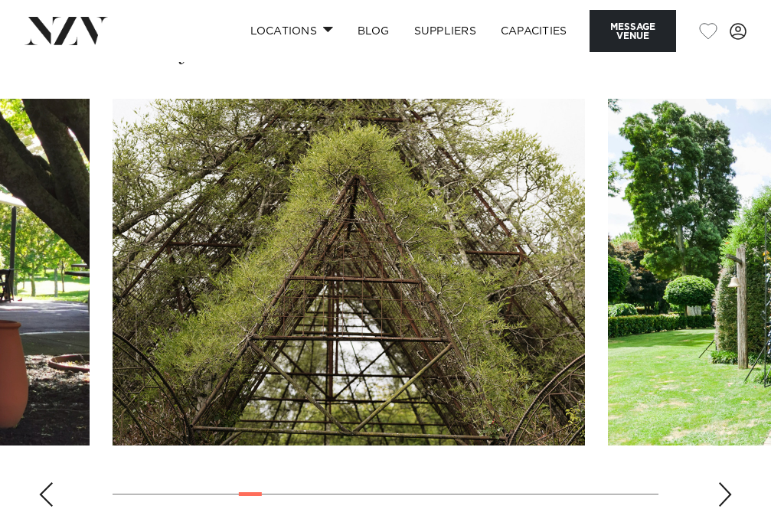 The width and height of the screenshot is (771, 532). What do you see at coordinates (374, 30) in the screenshot?
I see `a: BLOG` at bounding box center [374, 30].